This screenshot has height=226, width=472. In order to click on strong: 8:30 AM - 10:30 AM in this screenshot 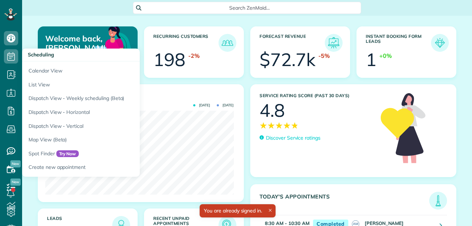, I will do `click(287, 223)`.